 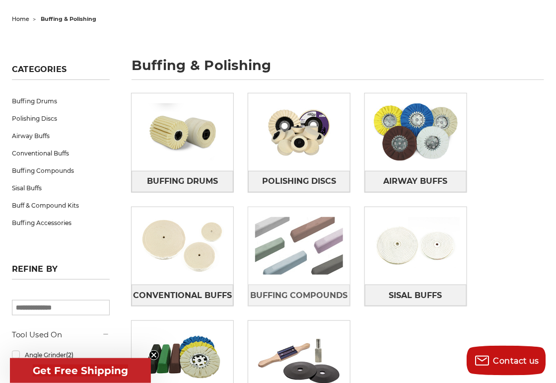 What do you see at coordinates (61, 72) in the screenshot?
I see `h5: Categories` at bounding box center [61, 72].